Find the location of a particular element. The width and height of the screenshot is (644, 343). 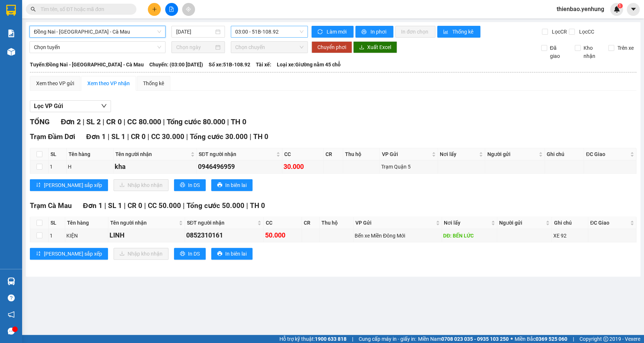

button: aim is located at coordinates (188, 9).